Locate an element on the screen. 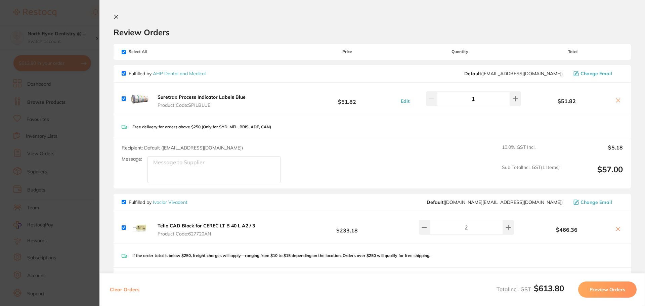 This screenshot has width=645, height=306. button: Edit is located at coordinates (405, 101).